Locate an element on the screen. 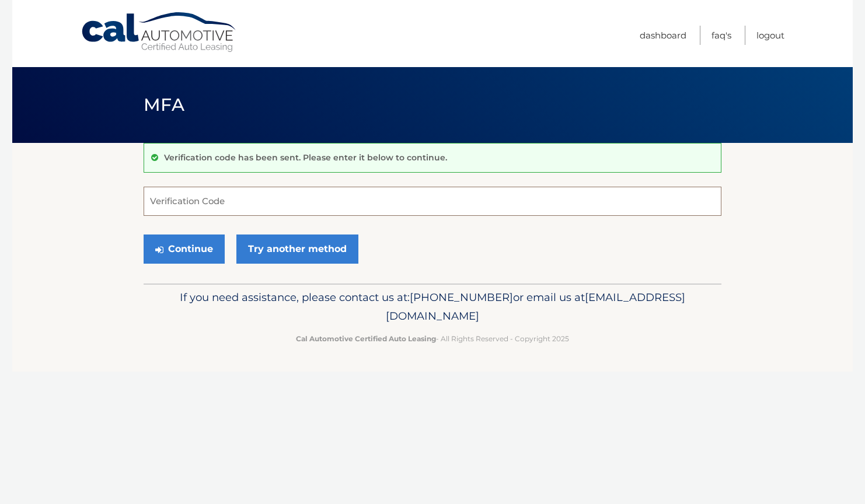  a: Cal Automotive is located at coordinates (160, 32).